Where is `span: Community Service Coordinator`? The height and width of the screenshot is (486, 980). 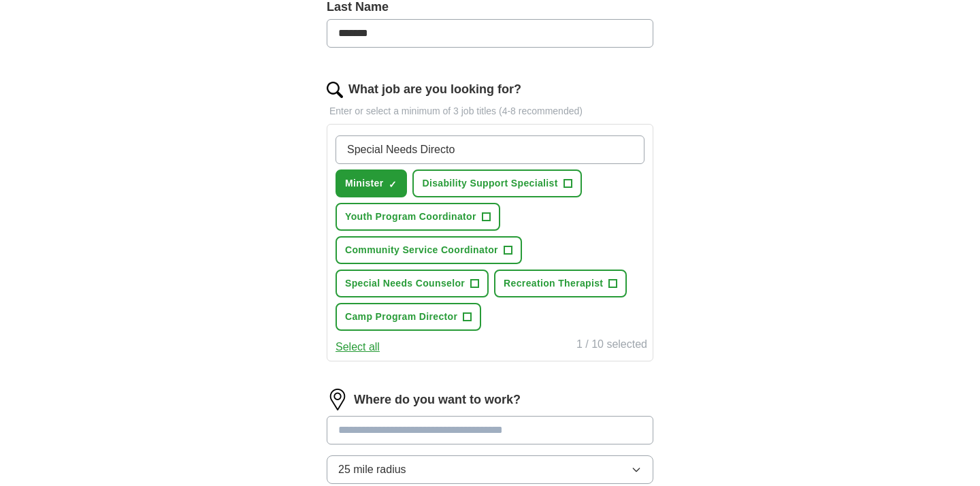 span: Community Service Coordinator is located at coordinates (421, 250).